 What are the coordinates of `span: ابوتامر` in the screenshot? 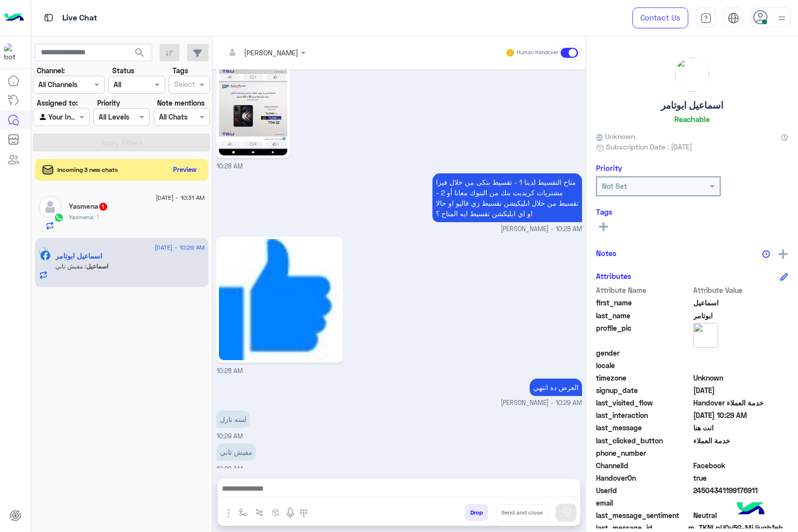 It's located at (740, 316).